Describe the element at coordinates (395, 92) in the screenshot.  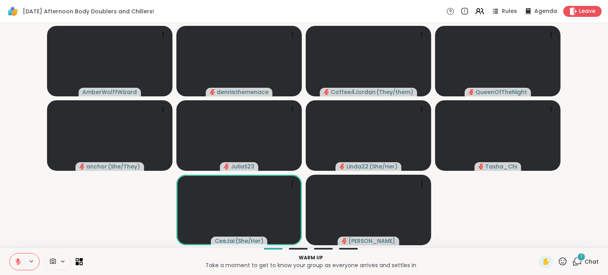
I see `span: ( They/them )` at that location.